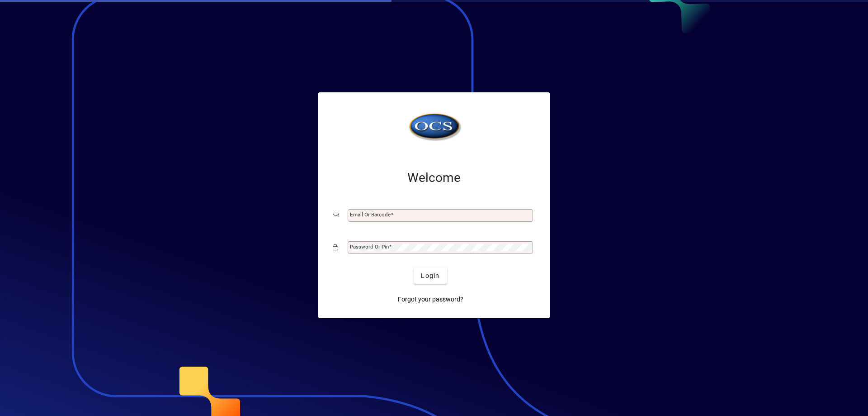  I want to click on mat-label: Email or Barcode, so click(371, 214).